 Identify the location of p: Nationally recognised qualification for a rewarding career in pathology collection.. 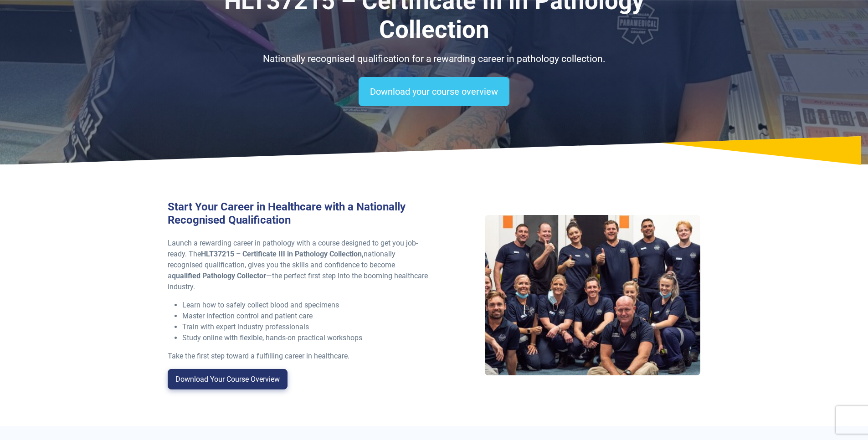
(434, 59).